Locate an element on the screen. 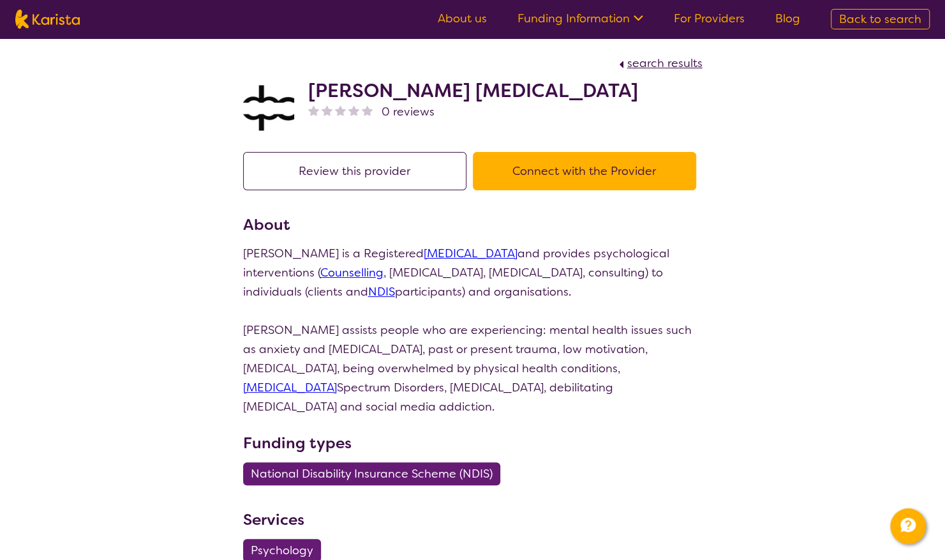  img: akwkqfamb2ieen4tt6mh.jpg is located at coordinates (269, 108).